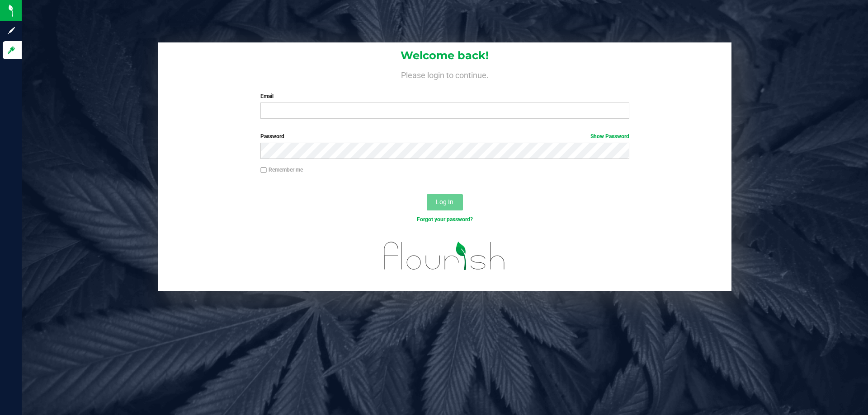  What do you see at coordinates (282, 170) in the screenshot?
I see `label: Remember me` at bounding box center [282, 170].